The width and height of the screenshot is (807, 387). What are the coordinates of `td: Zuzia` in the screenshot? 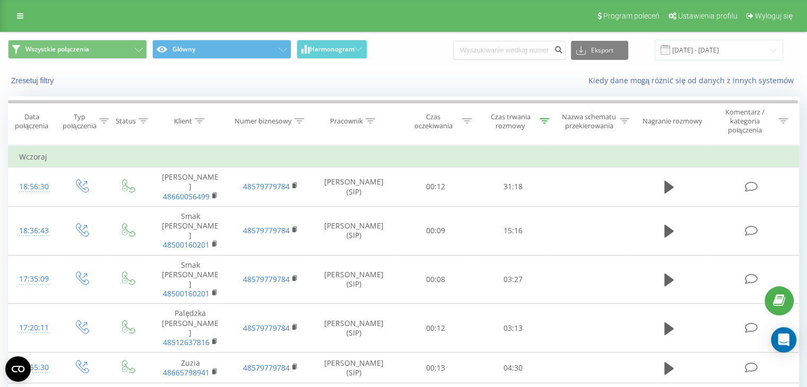 It's located at (190, 368).